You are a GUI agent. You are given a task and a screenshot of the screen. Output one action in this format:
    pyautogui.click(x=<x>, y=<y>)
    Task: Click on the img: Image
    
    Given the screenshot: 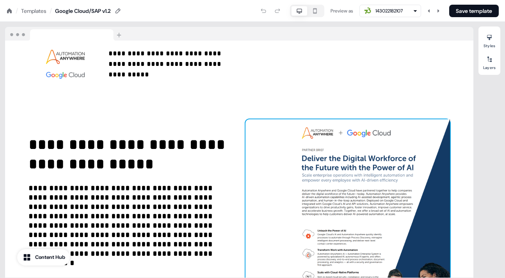 What is the action you would take?
    pyautogui.click(x=65, y=64)
    